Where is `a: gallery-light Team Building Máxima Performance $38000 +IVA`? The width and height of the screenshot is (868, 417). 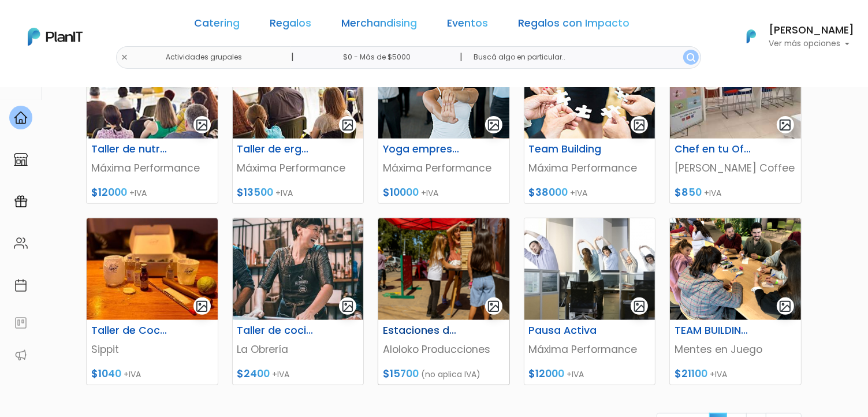
a: gallery-light Team Building Máxima Performance $38000 +IVA is located at coordinates (590, 120).